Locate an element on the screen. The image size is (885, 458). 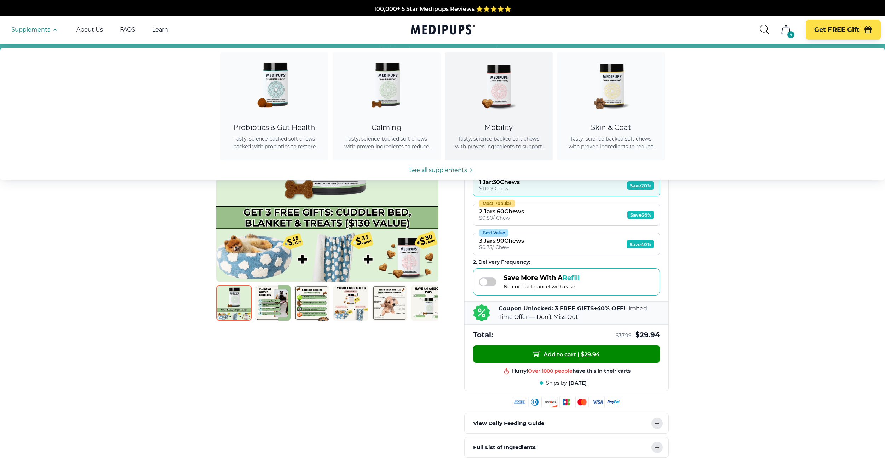
span: Ships by is located at coordinates (556, 383).